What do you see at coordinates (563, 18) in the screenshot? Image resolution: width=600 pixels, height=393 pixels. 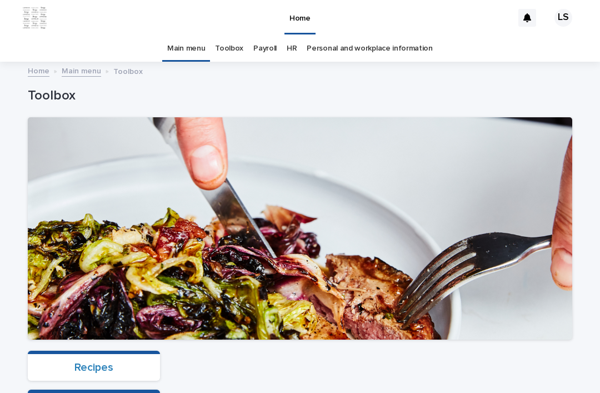 I see `div: LS` at bounding box center [563, 18].